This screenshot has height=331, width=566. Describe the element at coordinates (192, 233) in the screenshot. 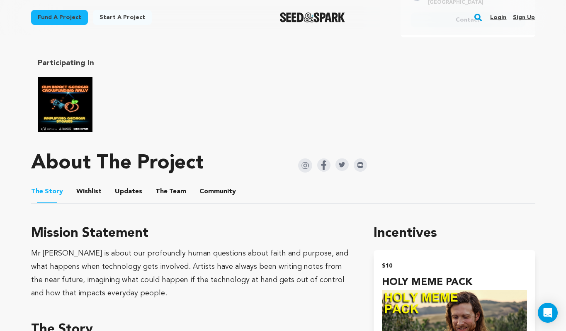

I see `h3: Mission Statement` at that location.